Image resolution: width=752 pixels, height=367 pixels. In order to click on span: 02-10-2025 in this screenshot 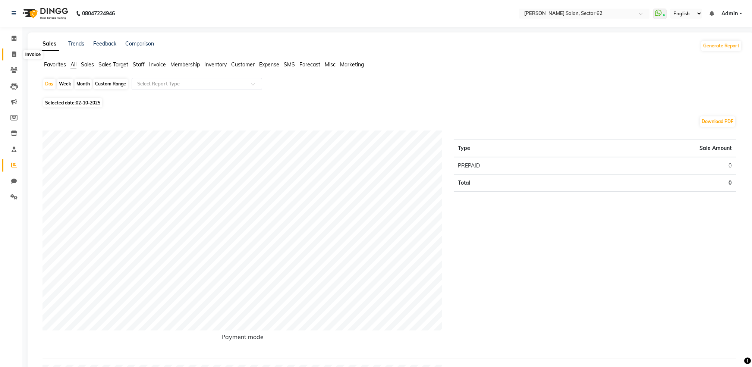, I will do `click(88, 103)`.